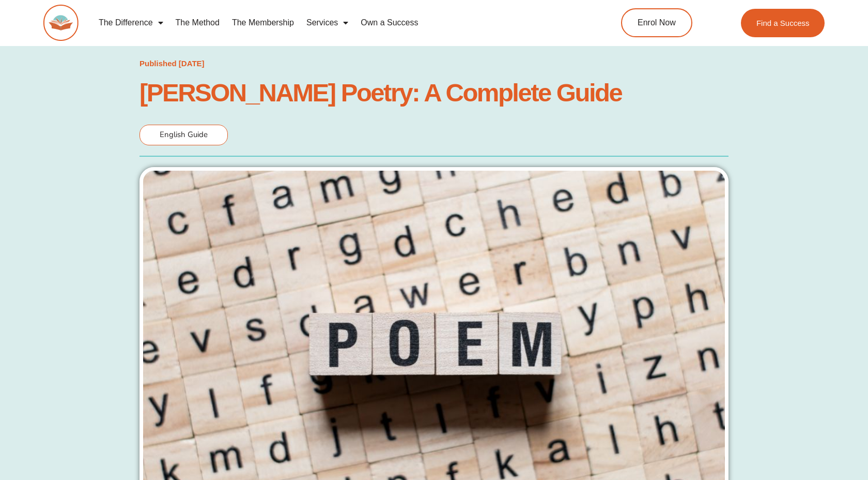 The image size is (868, 480). Describe the element at coordinates (389, 23) in the screenshot. I see `a: Own a Success` at that location.